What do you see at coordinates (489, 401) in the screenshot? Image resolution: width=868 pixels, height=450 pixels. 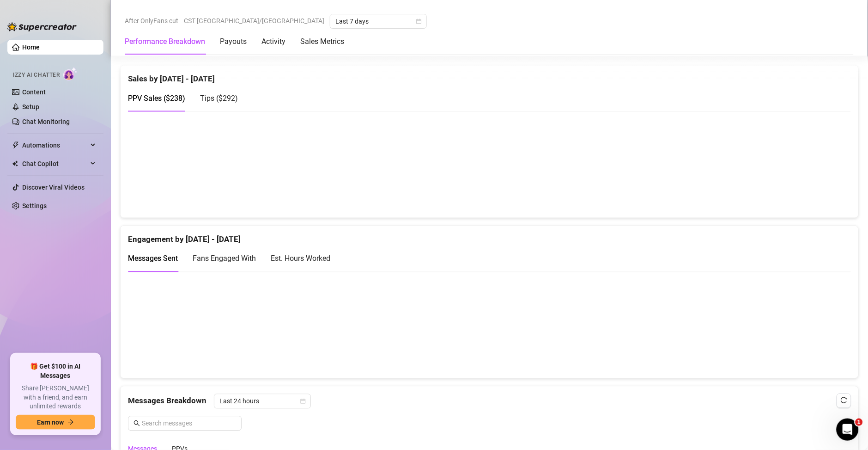 I see `div: Messages Breakdown` at bounding box center [489, 401].